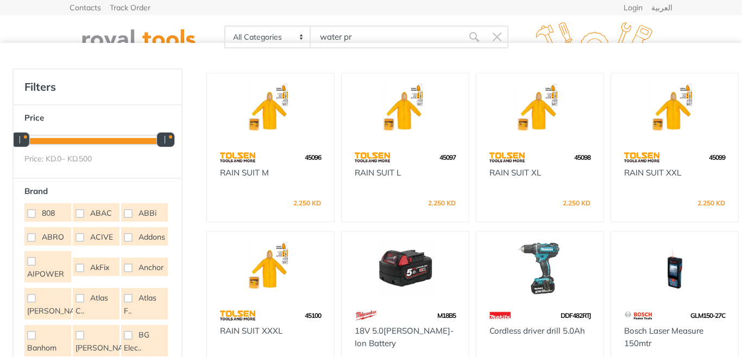 This screenshot has height=357, width=742. I want to click on img: Royal Tools - RAIN SUIT XXXL, so click(270, 268).